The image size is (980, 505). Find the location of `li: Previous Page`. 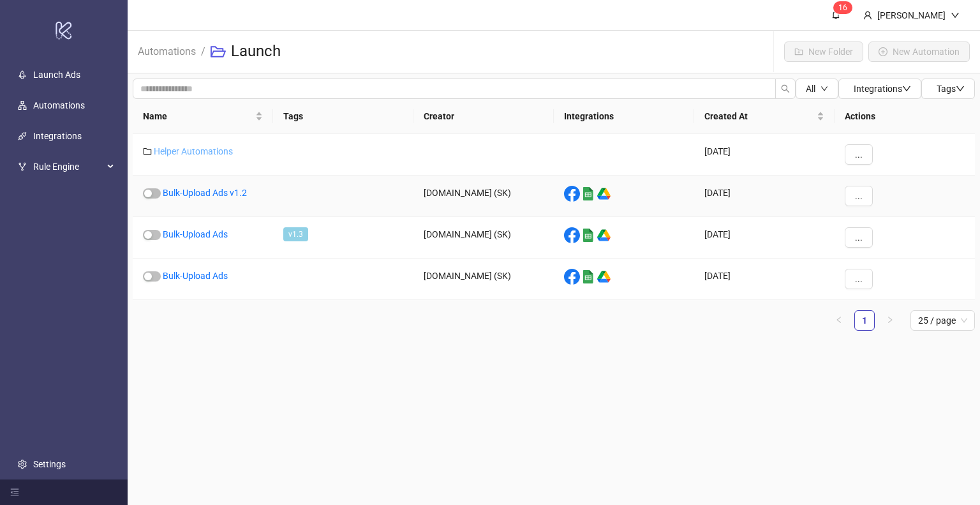

li: Previous Page is located at coordinates (839, 320).